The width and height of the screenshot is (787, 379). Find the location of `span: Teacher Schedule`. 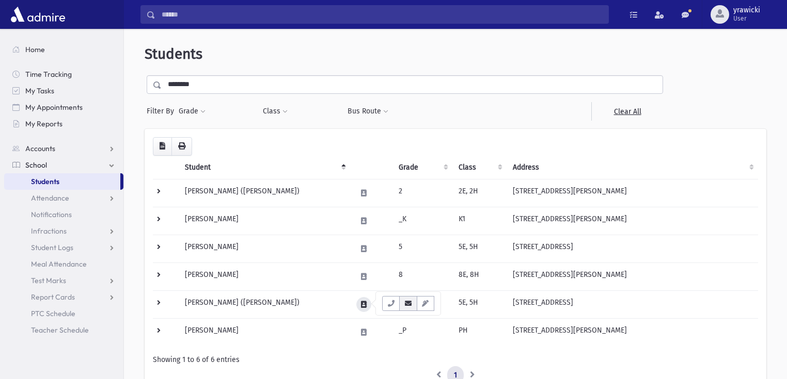

span: Teacher Schedule is located at coordinates (60, 330).